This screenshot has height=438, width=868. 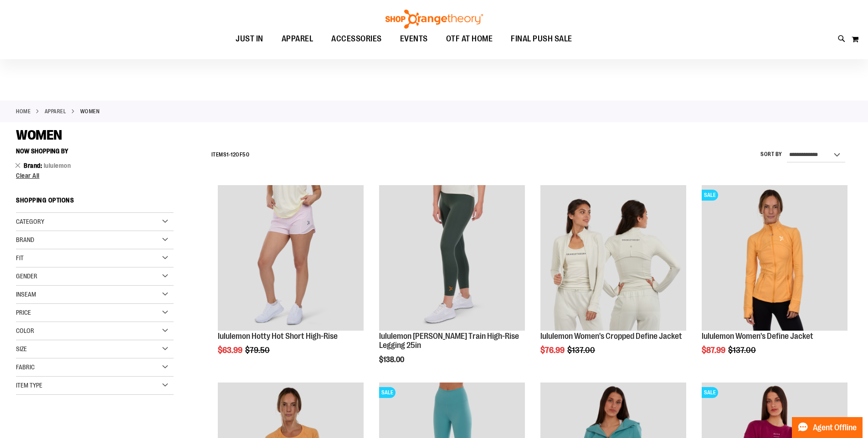 I want to click on strong: Shopping Options, so click(x=95, y=202).